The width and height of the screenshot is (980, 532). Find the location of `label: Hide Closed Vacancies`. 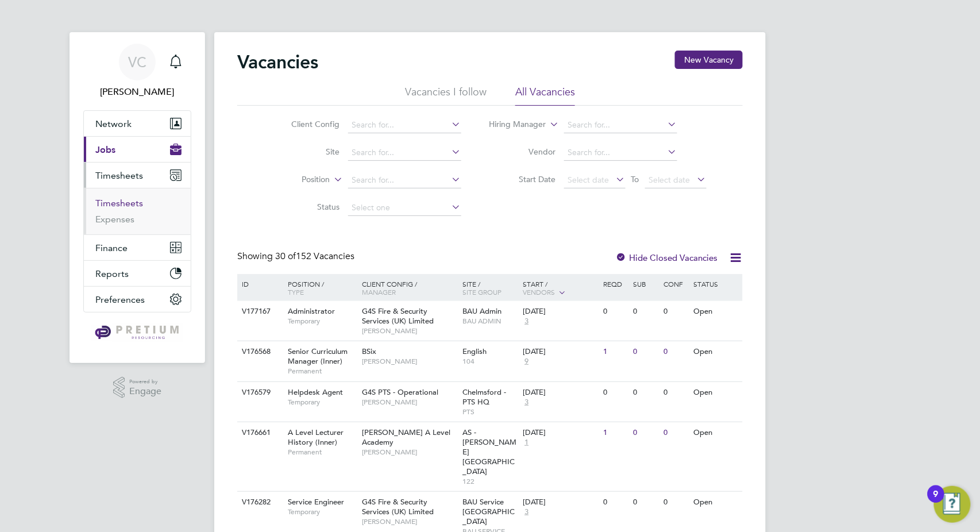

label: Hide Closed Vacancies is located at coordinates (666, 257).